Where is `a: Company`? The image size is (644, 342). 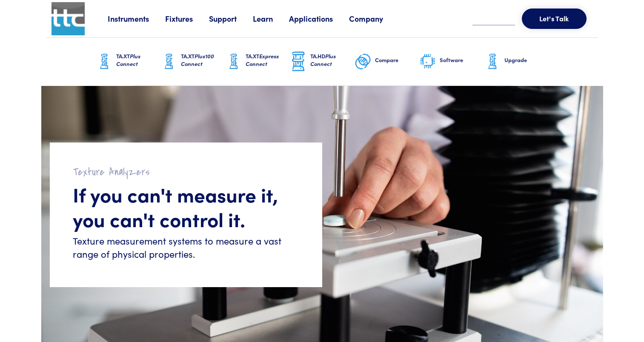
a: Company is located at coordinates (374, 19).